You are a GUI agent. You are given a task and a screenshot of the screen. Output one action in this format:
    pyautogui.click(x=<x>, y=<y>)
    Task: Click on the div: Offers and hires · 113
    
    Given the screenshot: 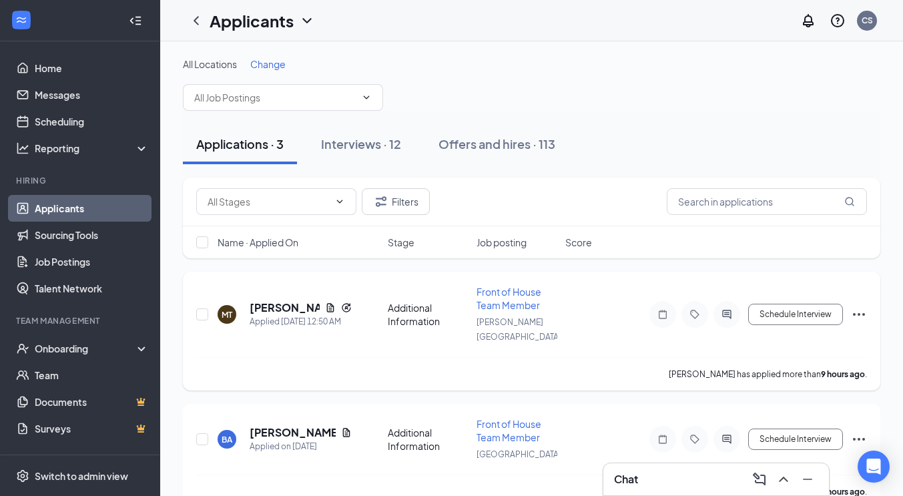 What is the action you would take?
    pyautogui.click(x=497, y=144)
    